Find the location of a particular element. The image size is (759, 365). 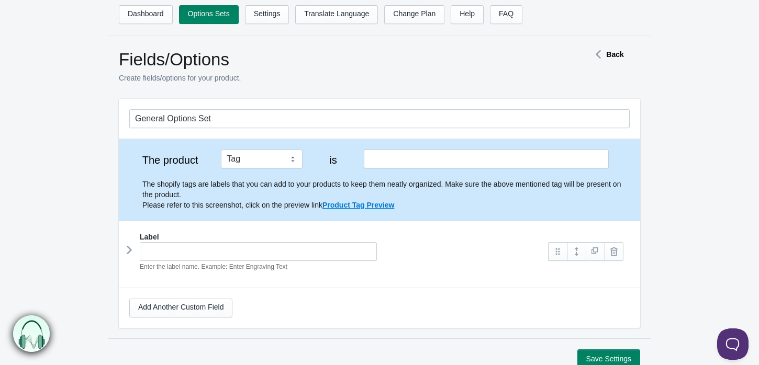

a: Dashboard is located at coordinates (146, 15).